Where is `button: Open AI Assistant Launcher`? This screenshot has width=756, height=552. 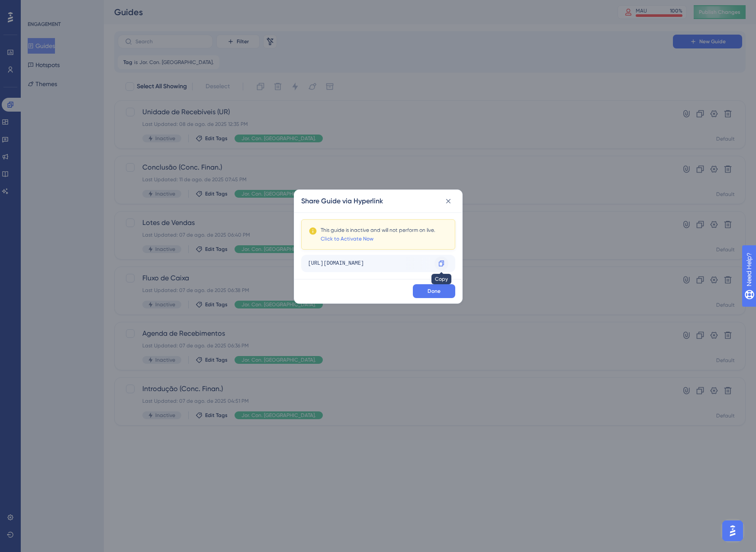
button: Open AI Assistant Launcher is located at coordinates (13, 13).